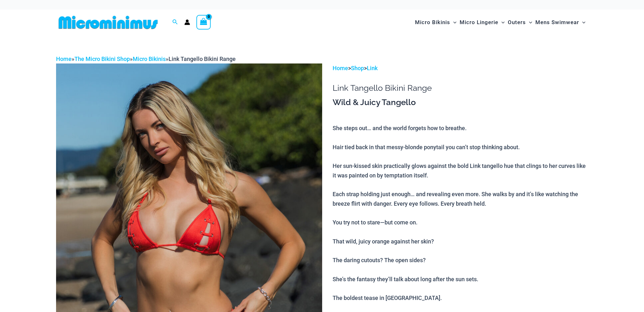 The height and width of the screenshot is (312, 644). What do you see at coordinates (433, 22) in the screenshot?
I see `span: Micro Bikinis` at bounding box center [433, 22].